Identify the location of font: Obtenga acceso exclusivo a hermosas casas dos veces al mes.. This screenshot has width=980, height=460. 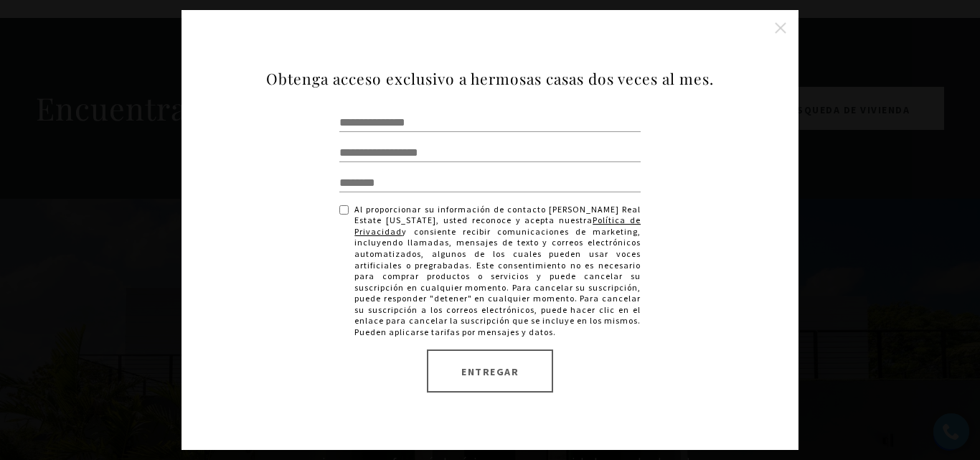
(490, 78).